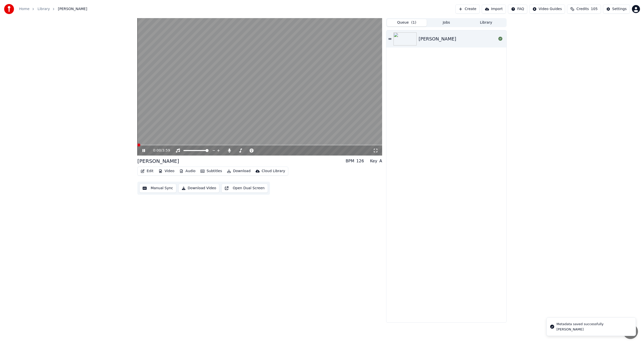 The image size is (644, 344). I want to click on a: Home, so click(24, 9).